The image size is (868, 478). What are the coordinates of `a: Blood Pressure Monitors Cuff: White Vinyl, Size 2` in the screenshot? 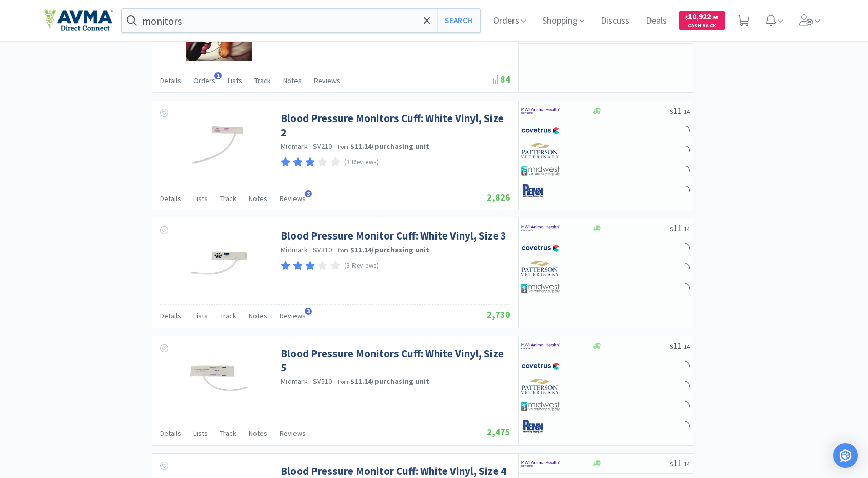 It's located at (394, 125).